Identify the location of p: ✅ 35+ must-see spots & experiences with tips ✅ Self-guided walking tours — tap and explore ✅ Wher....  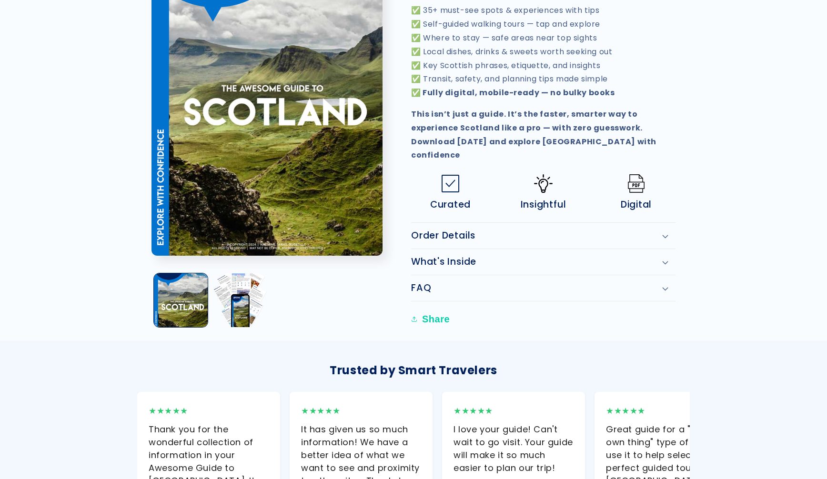
(543, 52).